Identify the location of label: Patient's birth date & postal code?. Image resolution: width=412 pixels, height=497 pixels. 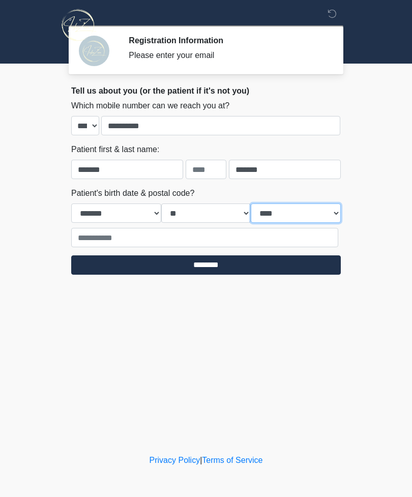
(133, 193).